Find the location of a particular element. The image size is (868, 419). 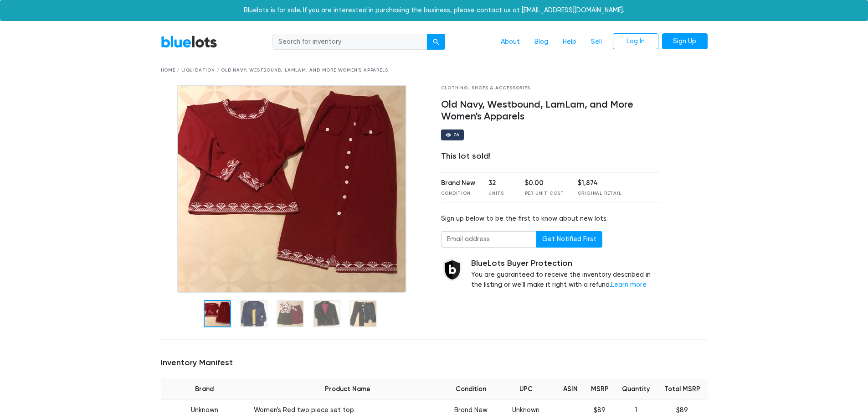

th: Brand is located at coordinates (205, 389).